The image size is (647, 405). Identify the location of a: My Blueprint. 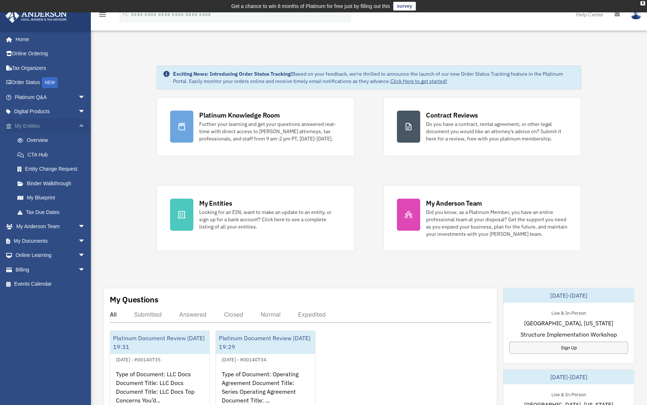
(53, 198).